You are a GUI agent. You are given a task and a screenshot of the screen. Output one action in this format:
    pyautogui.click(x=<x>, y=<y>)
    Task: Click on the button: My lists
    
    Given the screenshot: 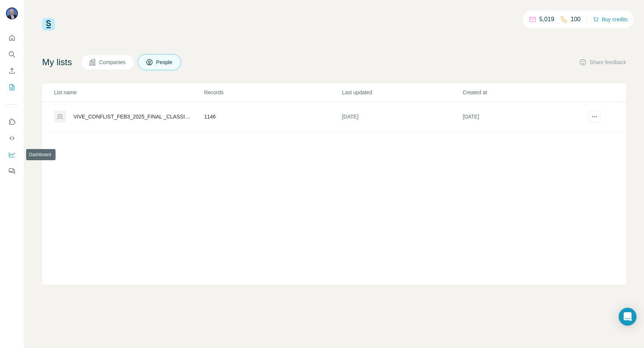 What is the action you would take?
    pyautogui.click(x=12, y=87)
    